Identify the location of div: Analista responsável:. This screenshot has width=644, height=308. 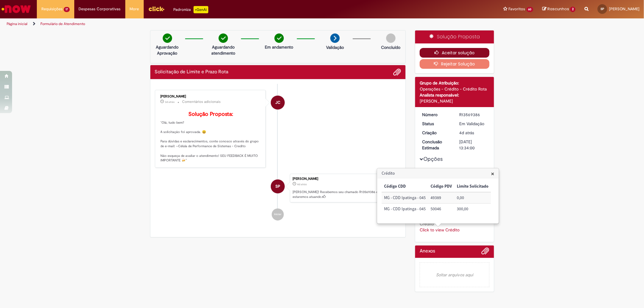
(454, 95).